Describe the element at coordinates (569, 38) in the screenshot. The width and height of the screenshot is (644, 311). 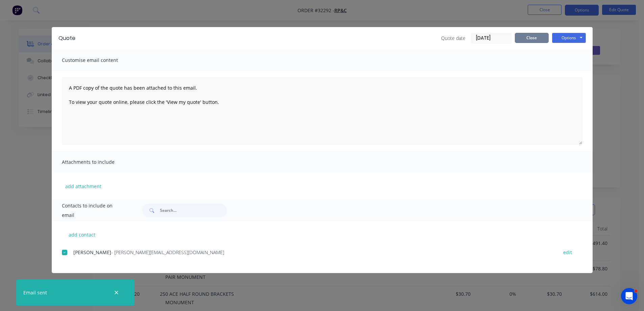
I see `button: Options` at that location.